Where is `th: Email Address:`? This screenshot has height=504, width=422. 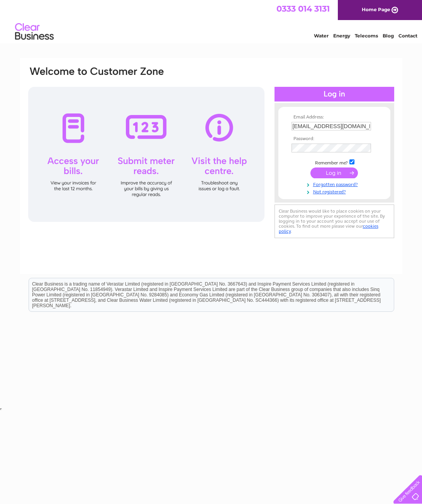 th: Email Address: is located at coordinates (335, 117).